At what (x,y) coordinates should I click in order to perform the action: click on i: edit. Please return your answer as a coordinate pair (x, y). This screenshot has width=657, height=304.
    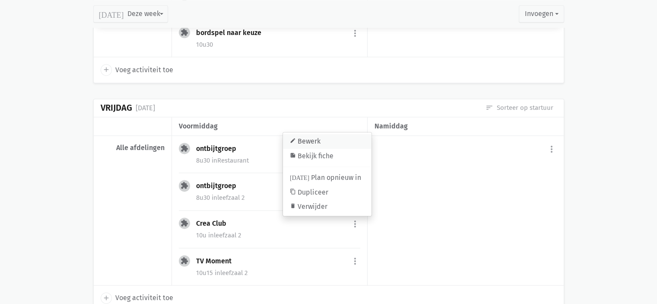
    Looking at the image, I should click on (293, 140).